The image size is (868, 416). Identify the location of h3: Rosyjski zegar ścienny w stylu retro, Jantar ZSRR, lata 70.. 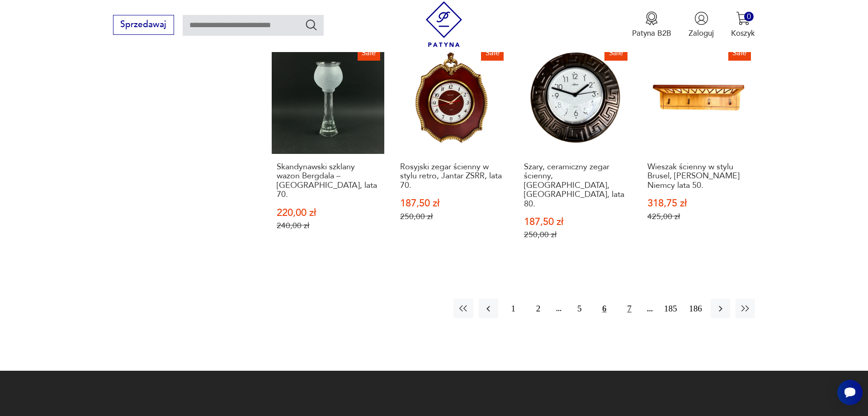
(451, 176).